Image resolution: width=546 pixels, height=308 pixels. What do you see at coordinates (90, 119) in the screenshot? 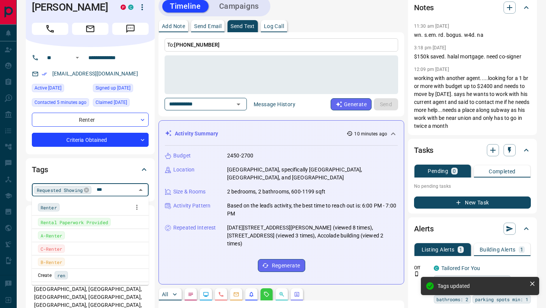
I see `div: Renter` at bounding box center [90, 119].